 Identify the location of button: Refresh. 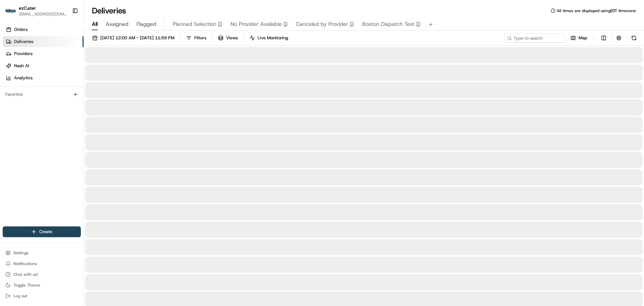
(634, 38).